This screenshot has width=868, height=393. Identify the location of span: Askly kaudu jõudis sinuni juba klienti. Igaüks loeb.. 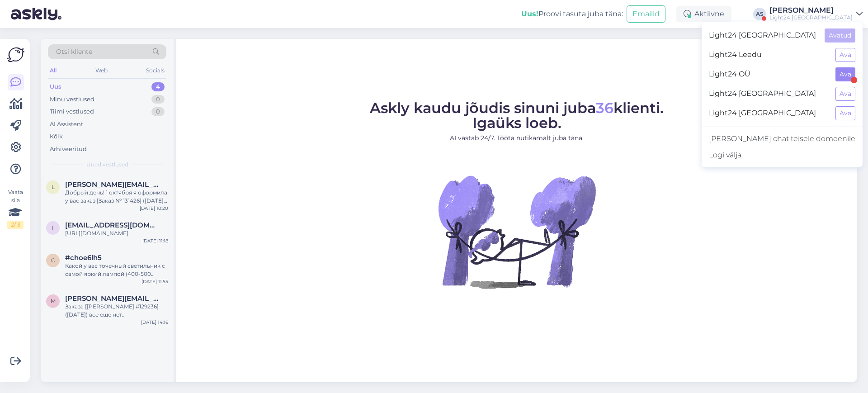
(517, 115).